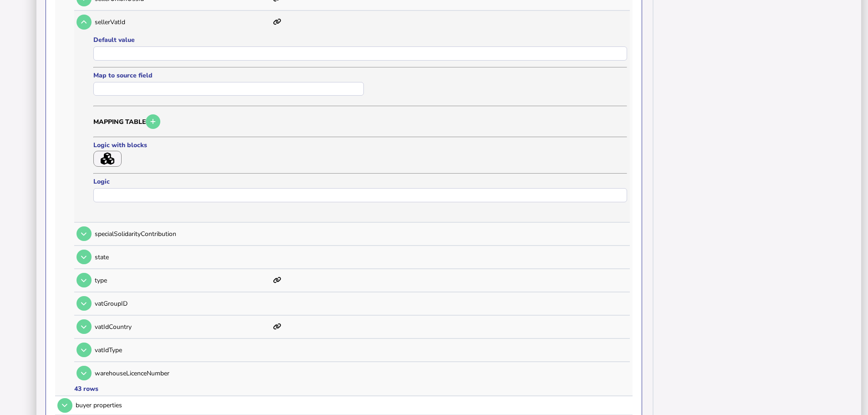 Image resolution: width=868 pixels, height=415 pixels. What do you see at coordinates (182, 280) in the screenshot?
I see `p: type` at bounding box center [182, 280].